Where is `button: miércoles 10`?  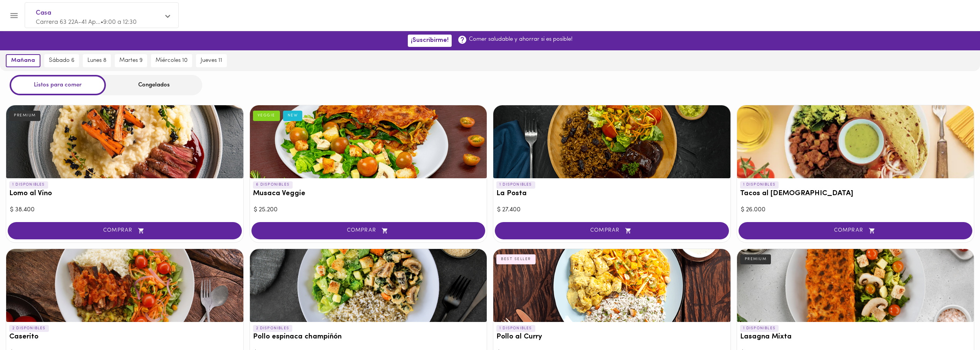
button: miércoles 10 is located at coordinates (171, 61).